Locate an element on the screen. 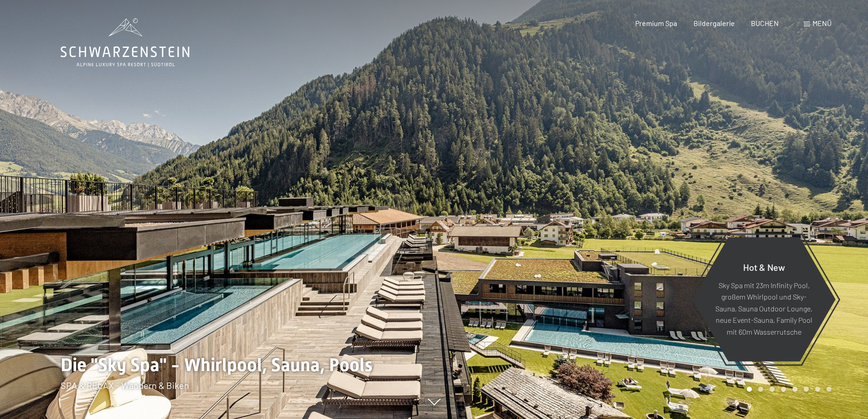  span: Hot & New is located at coordinates (764, 267).